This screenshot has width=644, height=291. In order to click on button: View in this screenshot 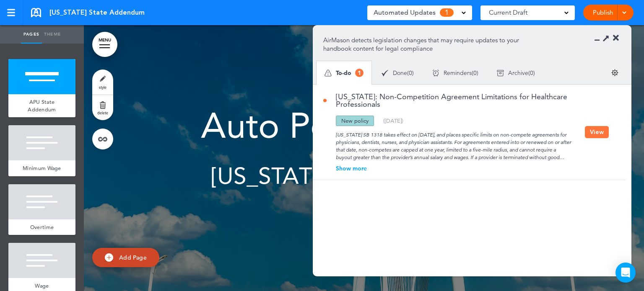, I will do `click(596, 132)`.